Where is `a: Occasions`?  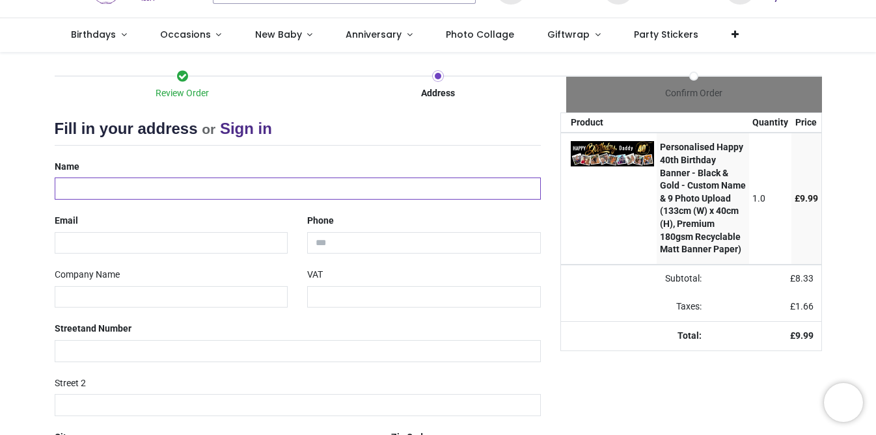
a: Occasions is located at coordinates (191, 35).